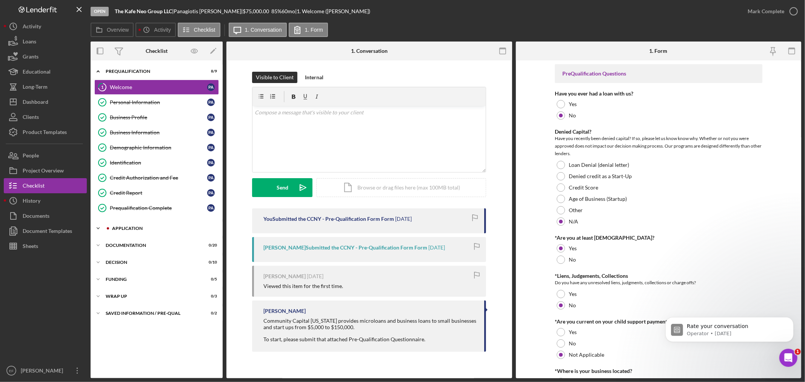 The height and width of the screenshot is (382, 805). Describe the element at coordinates (45, 216) in the screenshot. I see `button: Documents` at that location.